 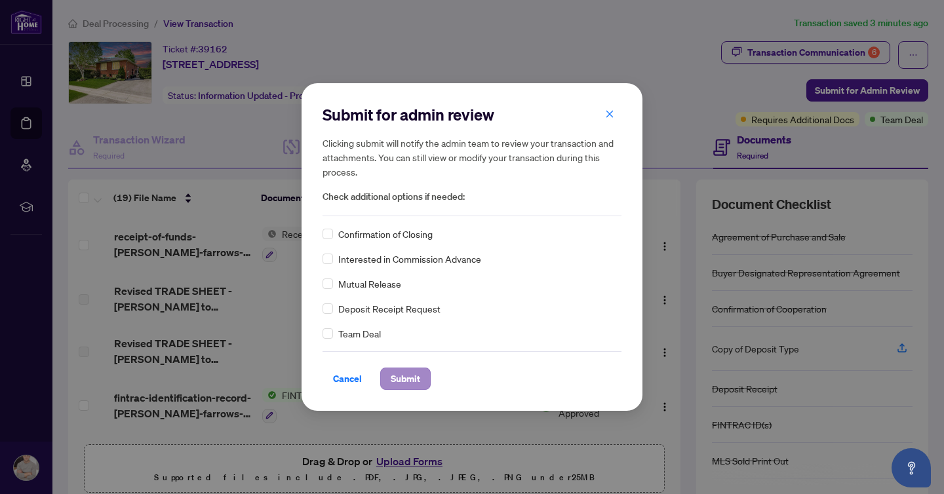 What do you see at coordinates (405, 379) in the screenshot?
I see `span: Submit` at bounding box center [405, 379].